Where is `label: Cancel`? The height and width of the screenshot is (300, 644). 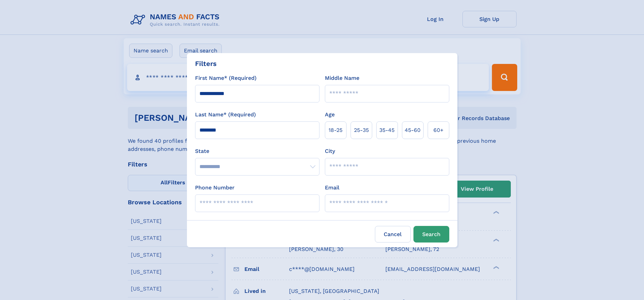 label: Cancel is located at coordinates (393, 234).